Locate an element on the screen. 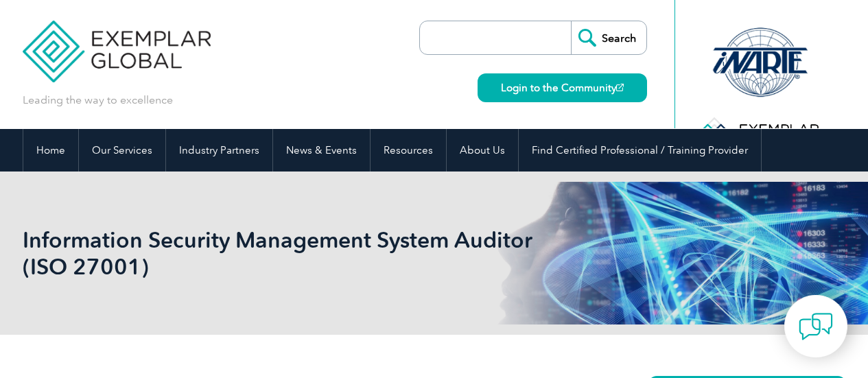 The image size is (868, 378). img: contact-chat.png is located at coordinates (815, 327).